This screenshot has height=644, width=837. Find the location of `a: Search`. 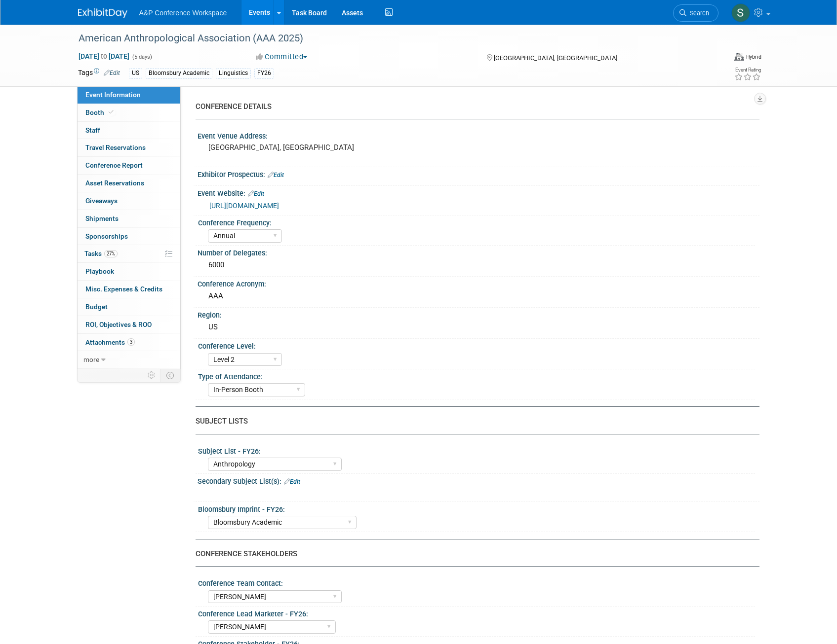

a: Search is located at coordinates (696, 13).